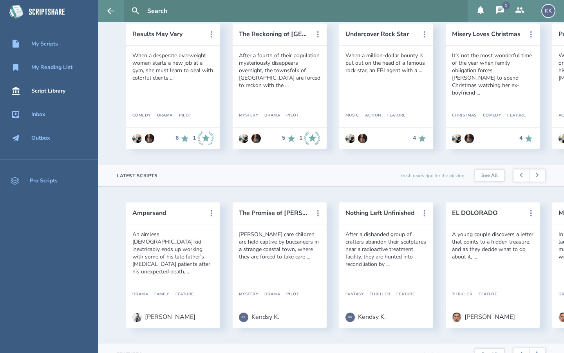 The height and width of the screenshot is (353, 564). I want to click on button: EL DOLORADO, so click(487, 213).